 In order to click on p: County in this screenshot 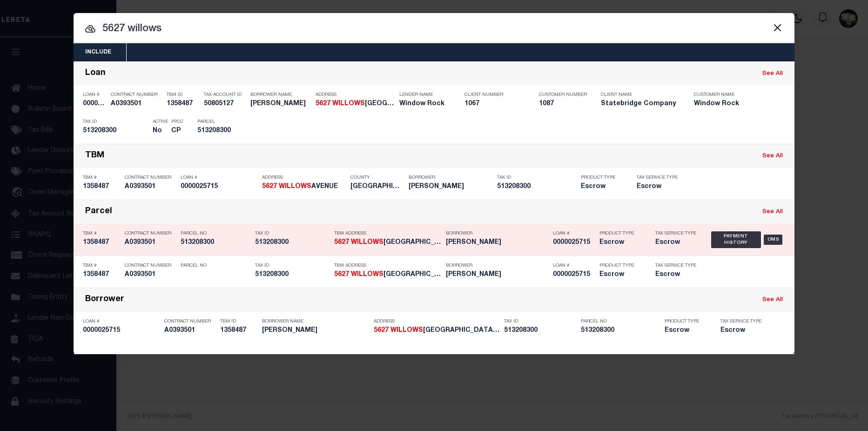, I will do `click(377, 178)`.